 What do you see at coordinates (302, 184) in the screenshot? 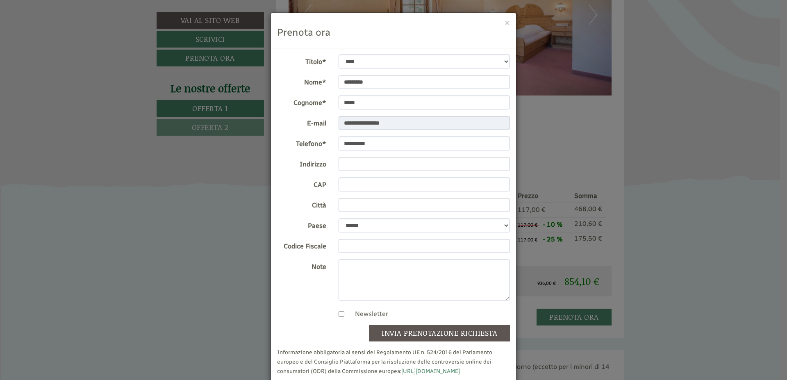
I see `label: CAP` at bounding box center [302, 184].